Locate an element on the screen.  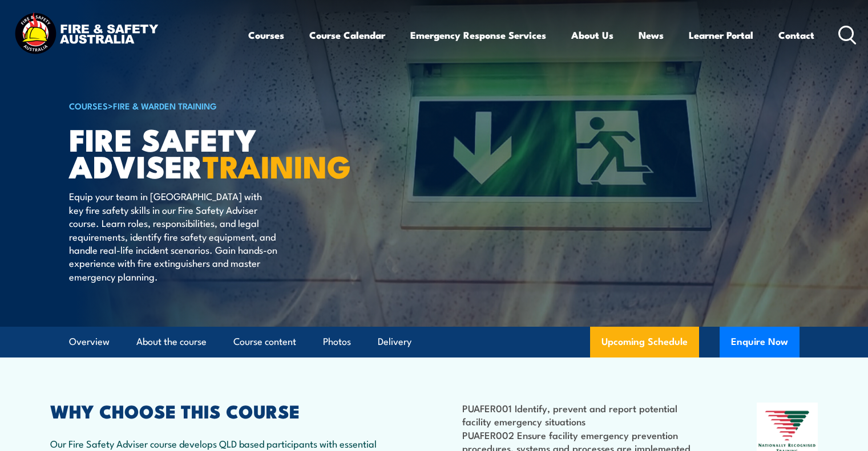
button: Enquire Now is located at coordinates (760, 342).